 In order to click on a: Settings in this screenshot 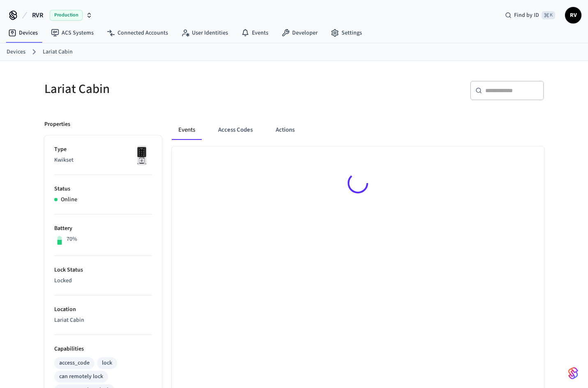, I will do `click(346, 33)`.